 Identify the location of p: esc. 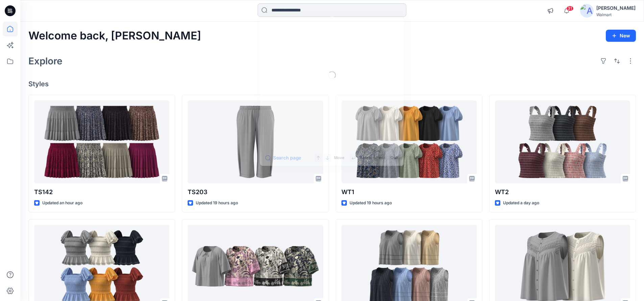
(382, 158).